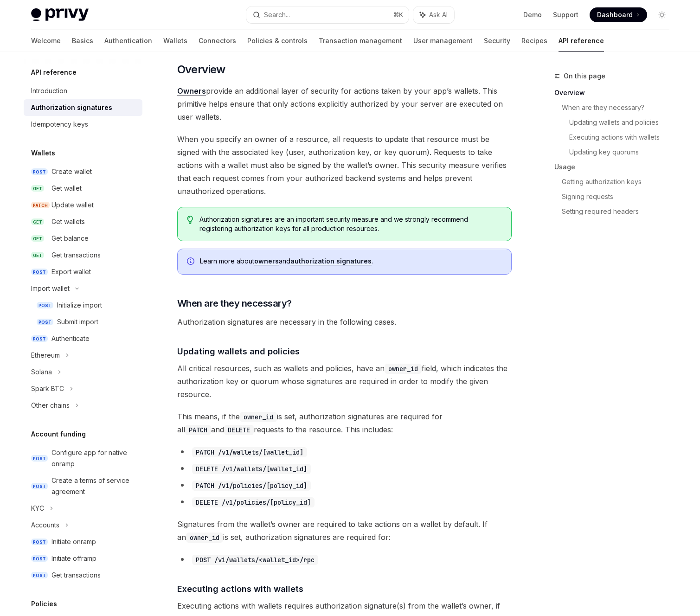 The height and width of the screenshot is (616, 700). I want to click on span: Dashboard, so click(614, 15).